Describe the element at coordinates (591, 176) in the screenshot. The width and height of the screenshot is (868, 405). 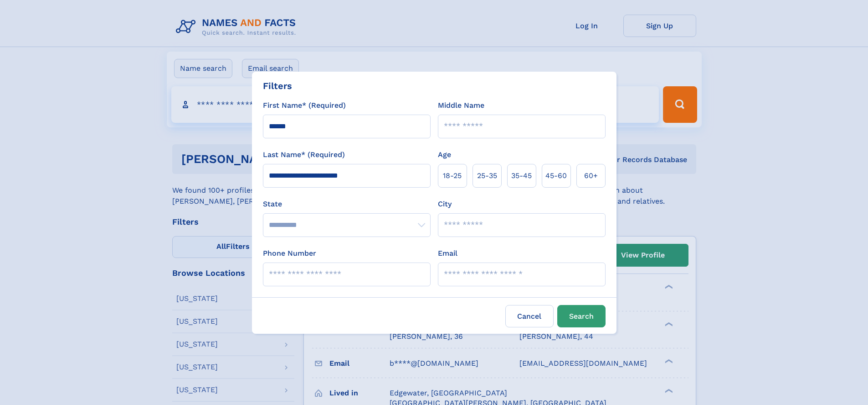
I see `span: 60+` at that location.